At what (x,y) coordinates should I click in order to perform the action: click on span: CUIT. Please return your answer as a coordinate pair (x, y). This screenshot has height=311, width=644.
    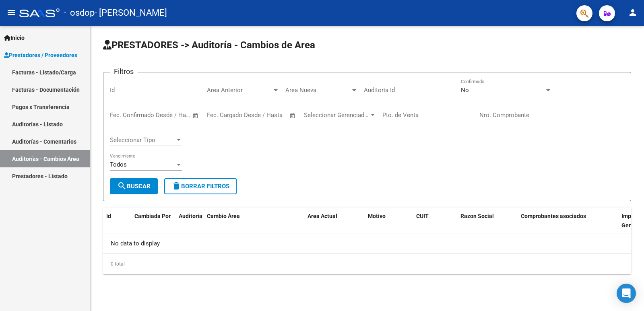
    Looking at the image, I should click on (422, 216).